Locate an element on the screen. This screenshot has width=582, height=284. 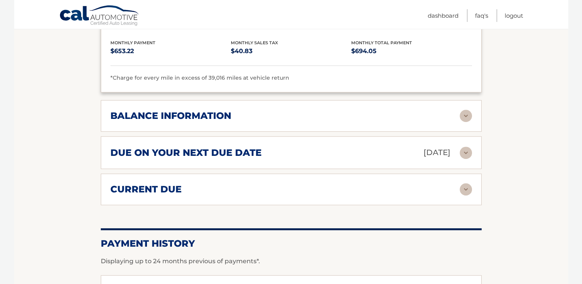
p: $40.83 is located at coordinates (291, 51).